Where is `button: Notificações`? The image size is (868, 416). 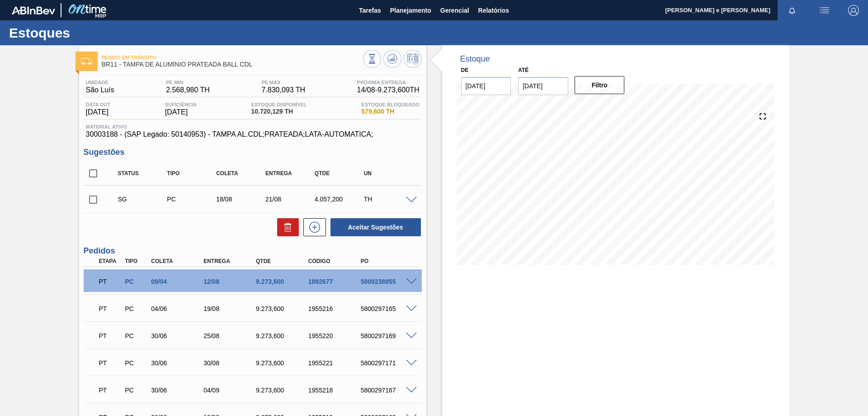
button: Notificações is located at coordinates (793, 10).